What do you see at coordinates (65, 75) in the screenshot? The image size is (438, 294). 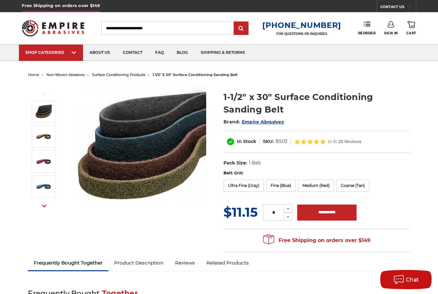 I see `span: non-woven abrasives` at bounding box center [65, 75].